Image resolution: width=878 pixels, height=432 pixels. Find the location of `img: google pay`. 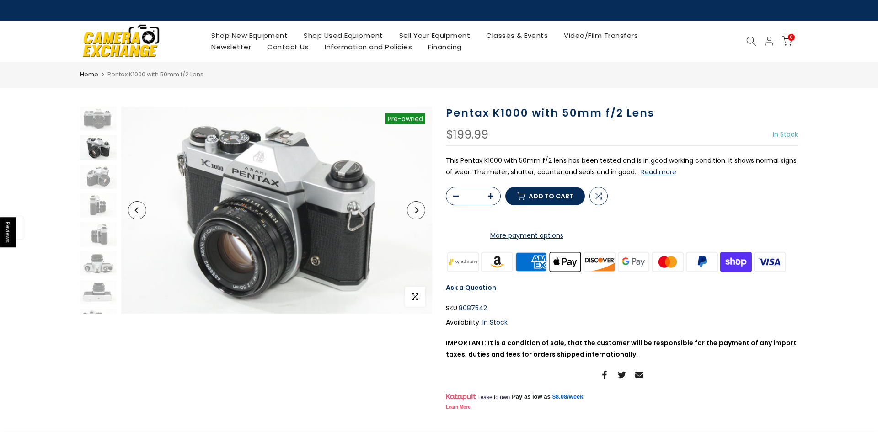

img: google pay is located at coordinates (634, 262).